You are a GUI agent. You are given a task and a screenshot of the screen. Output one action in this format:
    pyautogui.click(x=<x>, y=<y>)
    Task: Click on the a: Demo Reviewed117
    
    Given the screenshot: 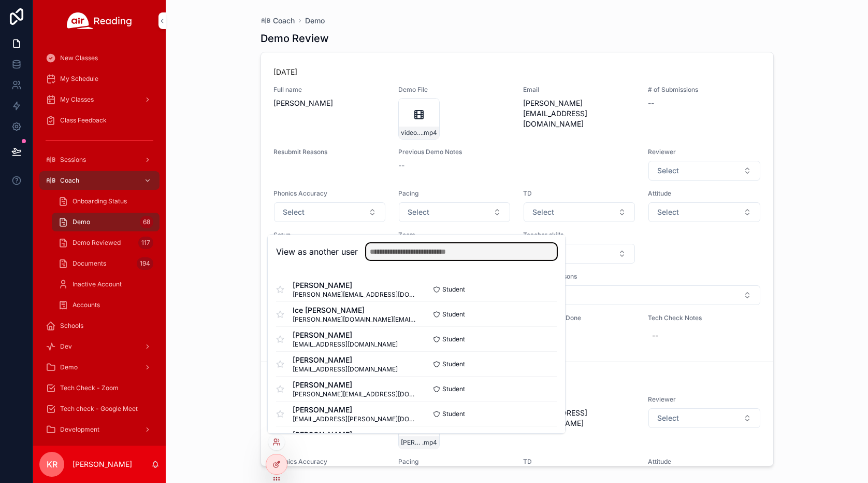 What is the action you would take?
    pyautogui.click(x=105, y=243)
    